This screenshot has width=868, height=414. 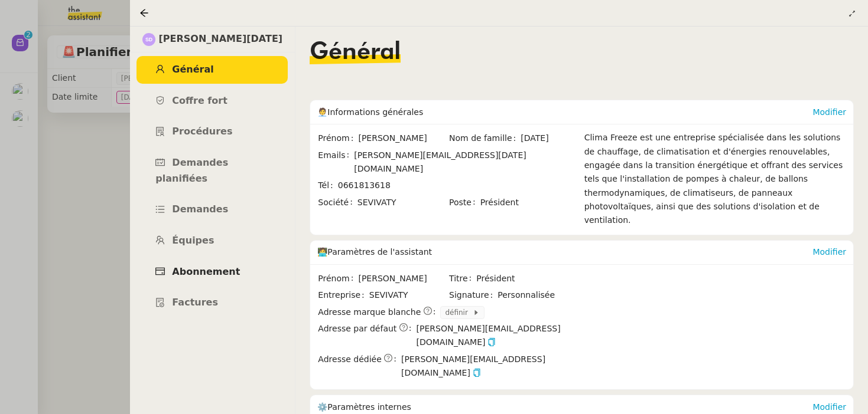 What do you see at coordinates (462, 279) in the screenshot?
I see `span: Titre` at bounding box center [462, 279].